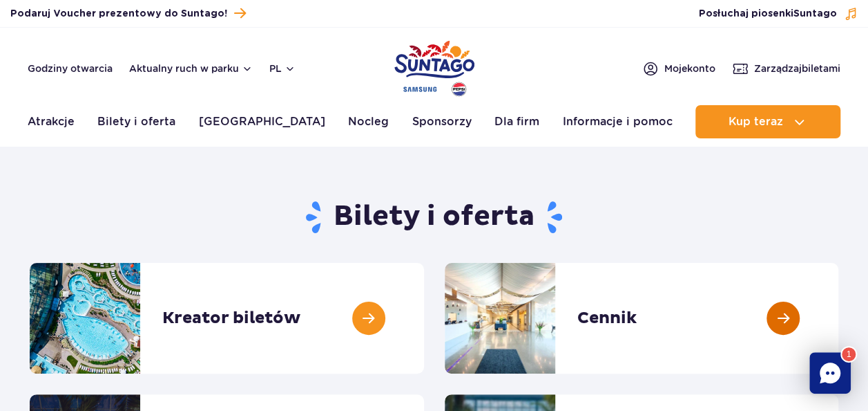  I want to click on a: Mojekonto, so click(679, 68).